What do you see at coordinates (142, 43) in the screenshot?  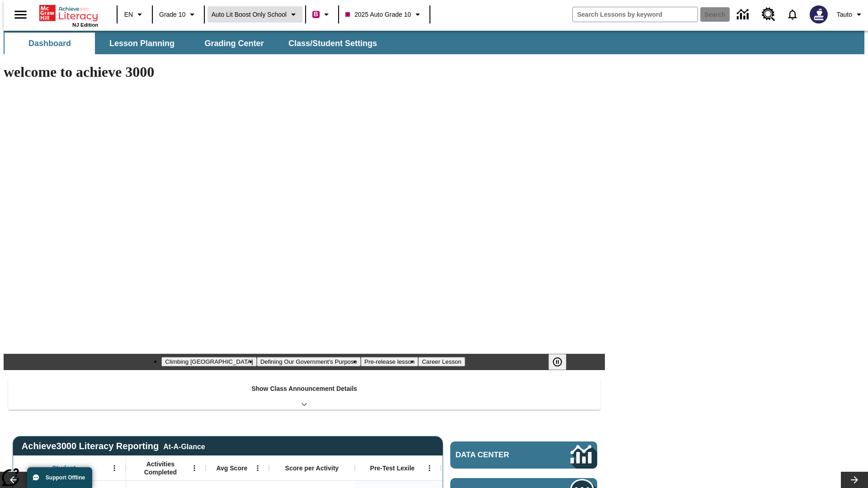 I see `button: Lesson Planning` at bounding box center [142, 43].